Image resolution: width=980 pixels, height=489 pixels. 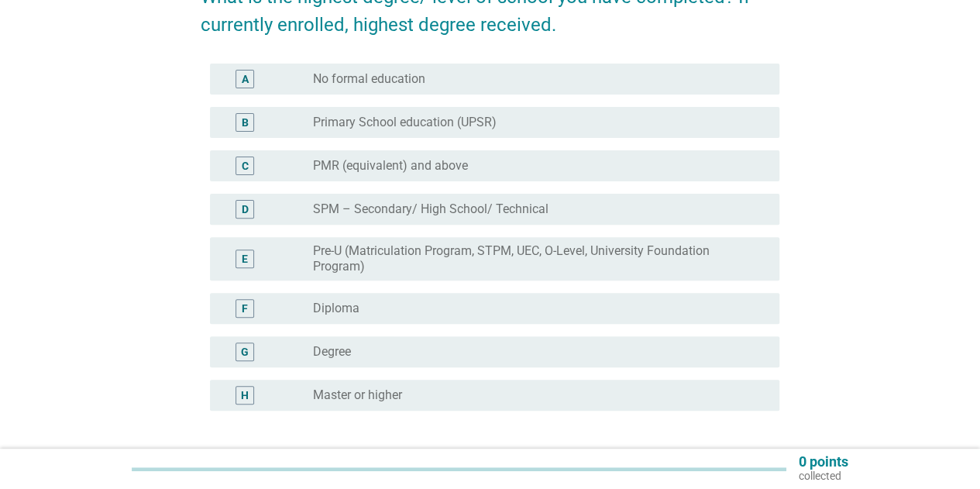 What do you see at coordinates (245, 209) in the screenshot?
I see `div: D` at bounding box center [245, 209].